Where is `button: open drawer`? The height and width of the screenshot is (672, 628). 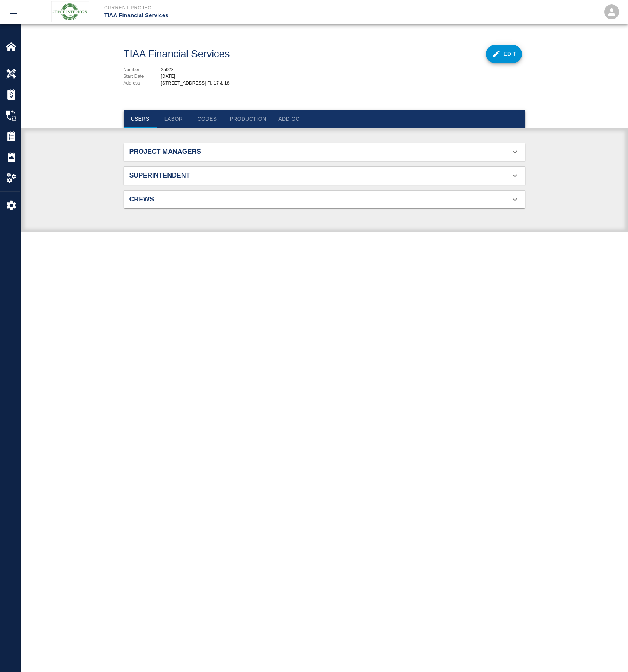 button: open drawer is located at coordinates (14, 12).